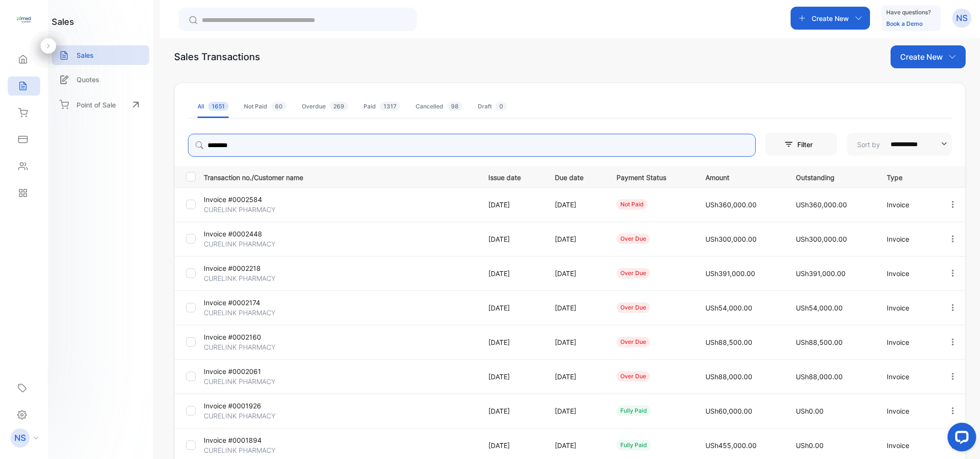 The image size is (980, 459). Describe the element at coordinates (249, 199) in the screenshot. I see `p: Invoice #0002584` at that location.